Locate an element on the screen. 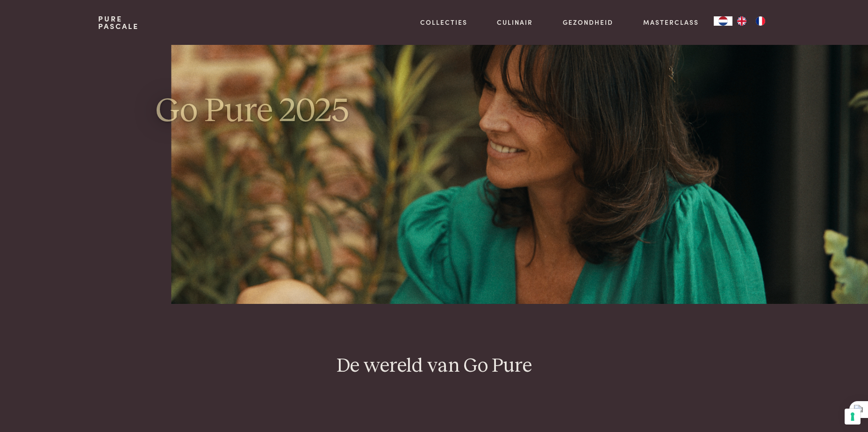  a: Gezondheid is located at coordinates (588, 22).